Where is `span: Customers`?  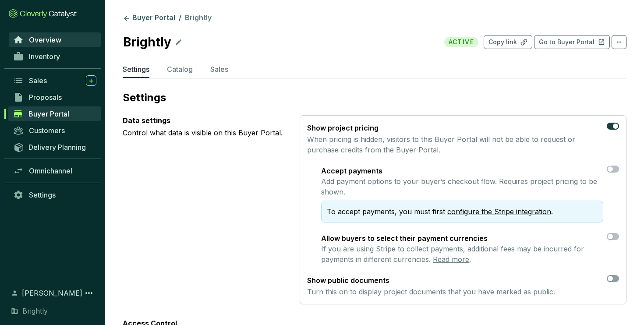 span: Customers is located at coordinates (47, 131).